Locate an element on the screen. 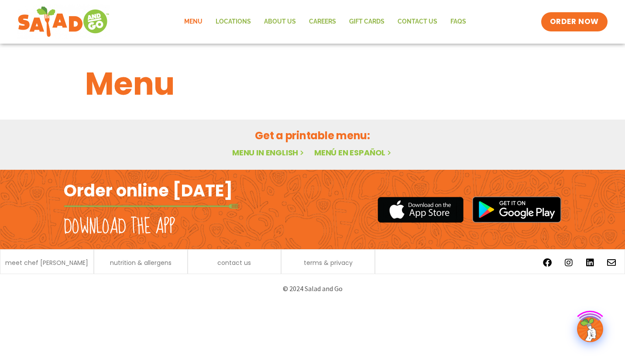 The height and width of the screenshot is (364, 625). a: About Us is located at coordinates (280, 22).